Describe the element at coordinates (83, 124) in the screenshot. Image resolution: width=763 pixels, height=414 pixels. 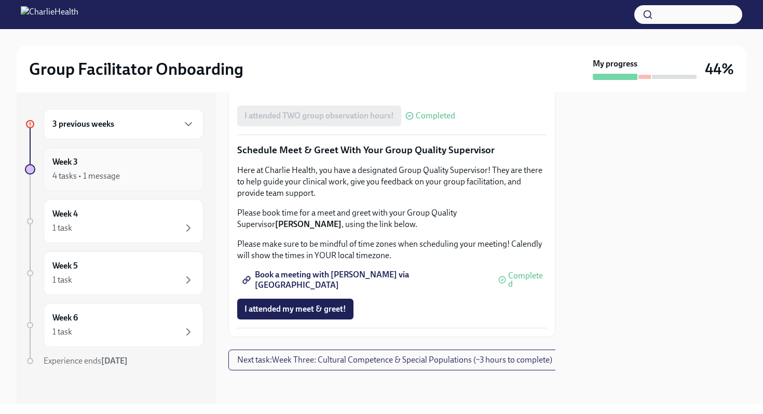
I see `h6: 3 previous weeks` at that location.